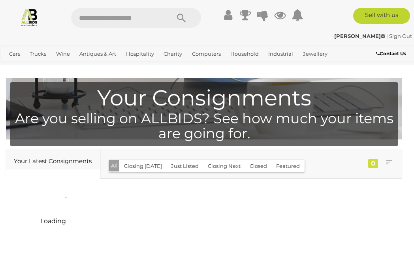  I want to click on h1: Your Consignments, so click(204, 98).